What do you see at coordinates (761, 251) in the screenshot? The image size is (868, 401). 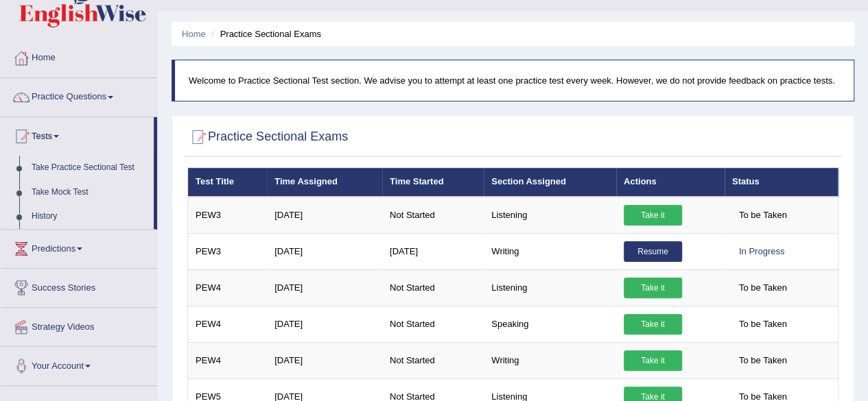 I see `div: In Progress` at bounding box center [761, 251].